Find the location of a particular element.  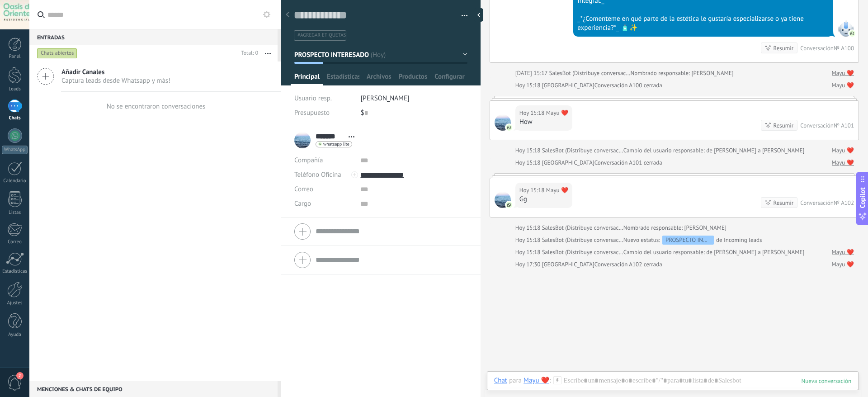

div: WhatsApp is located at coordinates (15, 150).